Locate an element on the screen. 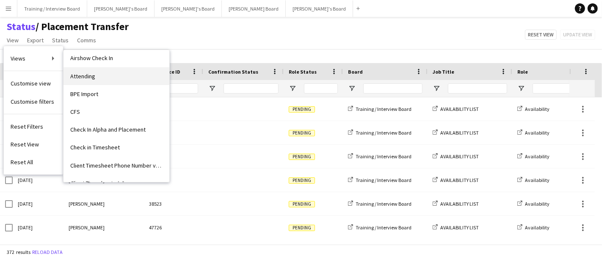  span: Export is located at coordinates (35, 40).